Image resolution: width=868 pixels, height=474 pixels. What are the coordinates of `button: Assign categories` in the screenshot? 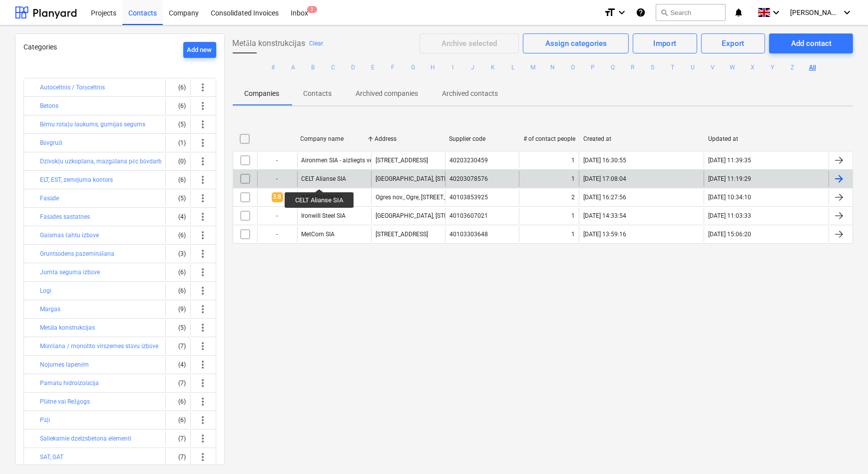 It's located at (576, 44).